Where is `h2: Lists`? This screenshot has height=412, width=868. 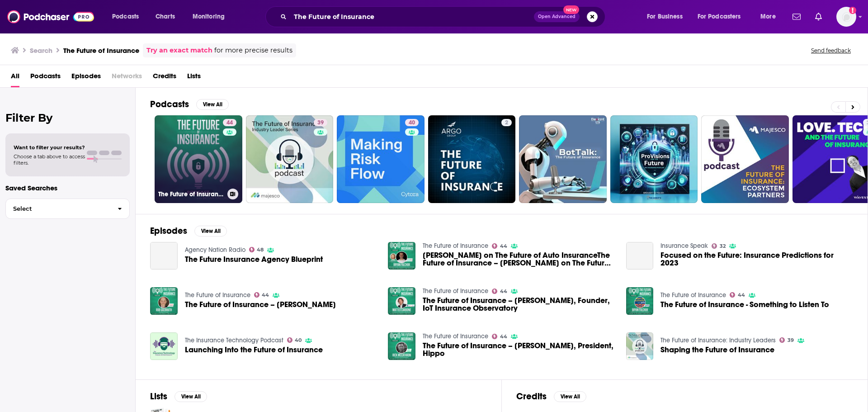
h2: Lists is located at coordinates (159, 396).